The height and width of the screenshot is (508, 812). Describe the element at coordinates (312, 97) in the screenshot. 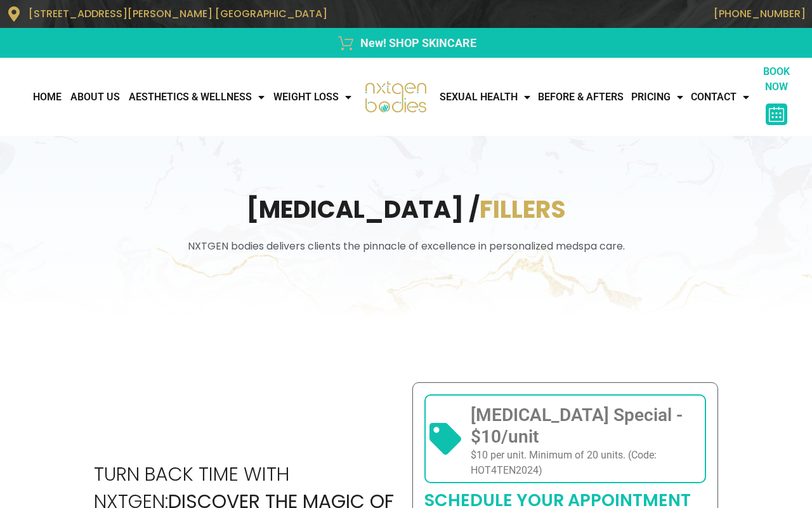

I see `a: WEIGHT LOSS` at that location.